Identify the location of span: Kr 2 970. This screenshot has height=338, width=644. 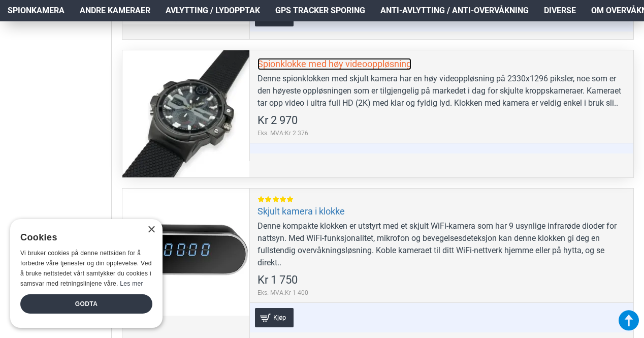
(277, 121).